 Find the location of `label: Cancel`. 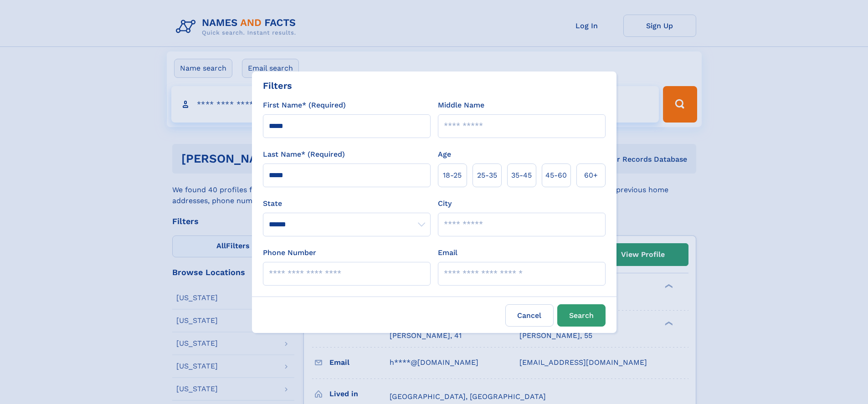

label: Cancel is located at coordinates (529, 316).